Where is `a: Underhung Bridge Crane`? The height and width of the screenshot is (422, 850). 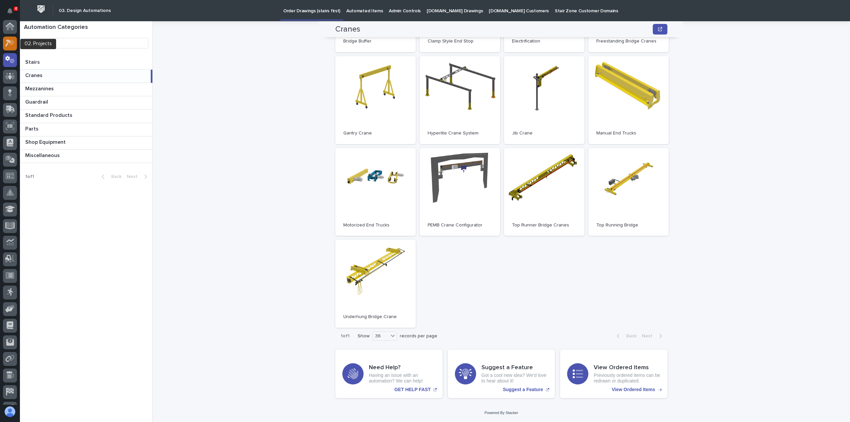 a: Underhung Bridge Crane is located at coordinates (376, 284).